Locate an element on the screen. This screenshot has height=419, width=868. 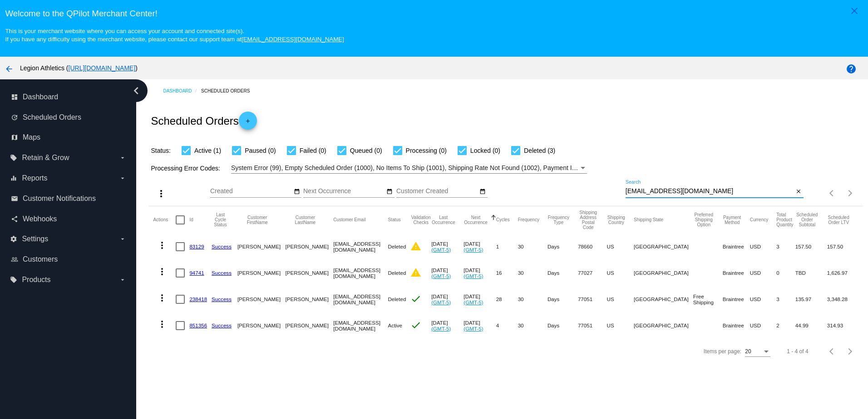
mat-cell: US is located at coordinates (620, 273).